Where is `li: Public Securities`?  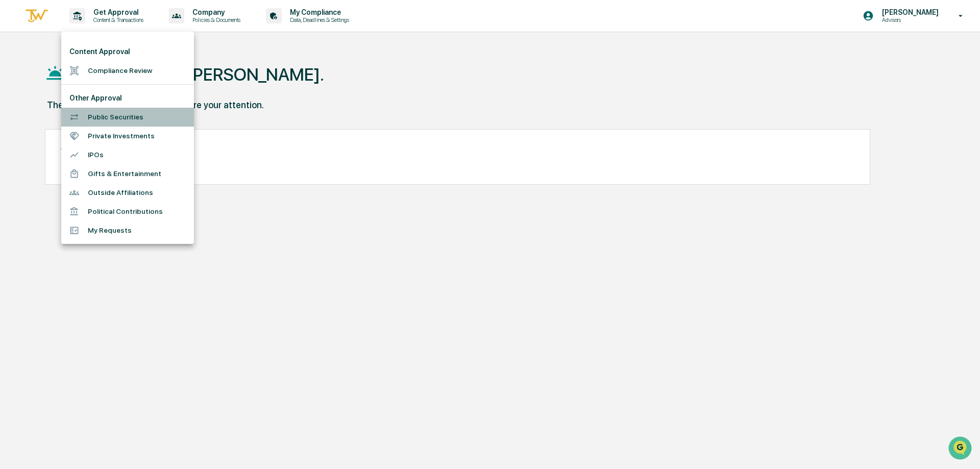
li: Public Securities is located at coordinates (128, 117).